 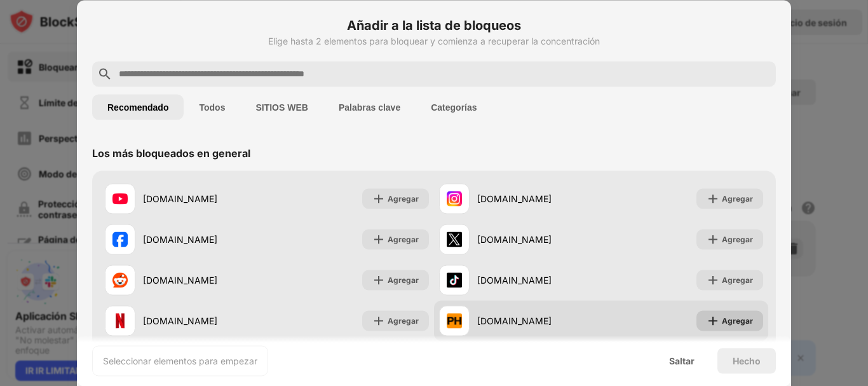 I want to click on font: Seleccionar elementos para empezar, so click(x=180, y=360).